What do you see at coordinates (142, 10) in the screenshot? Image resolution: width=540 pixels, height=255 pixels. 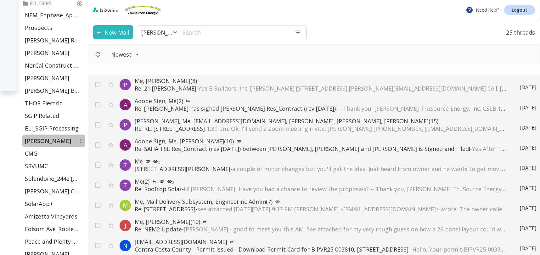 I see `img: TruSource Energy, Inc.` at bounding box center [142, 10].